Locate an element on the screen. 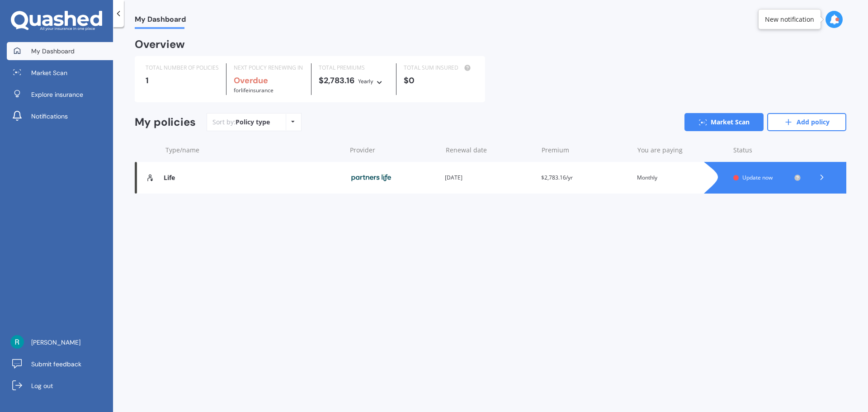  div: My policies is located at coordinates (165, 122).